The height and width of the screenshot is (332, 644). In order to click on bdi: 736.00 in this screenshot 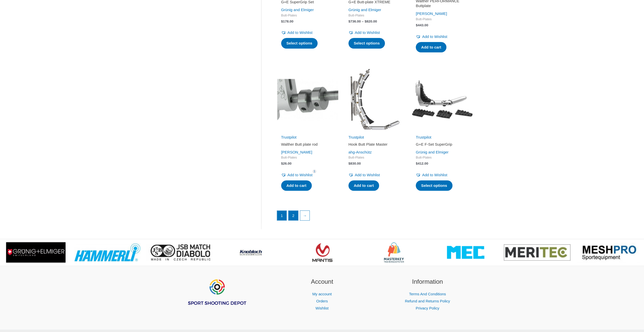, I will do `click(355, 21)`.